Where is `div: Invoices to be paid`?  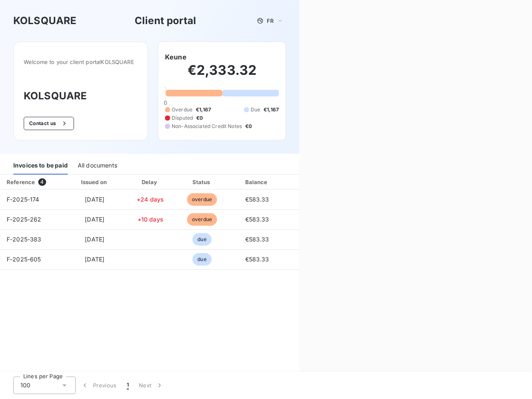 div: Invoices to be paid is located at coordinates (40, 166).